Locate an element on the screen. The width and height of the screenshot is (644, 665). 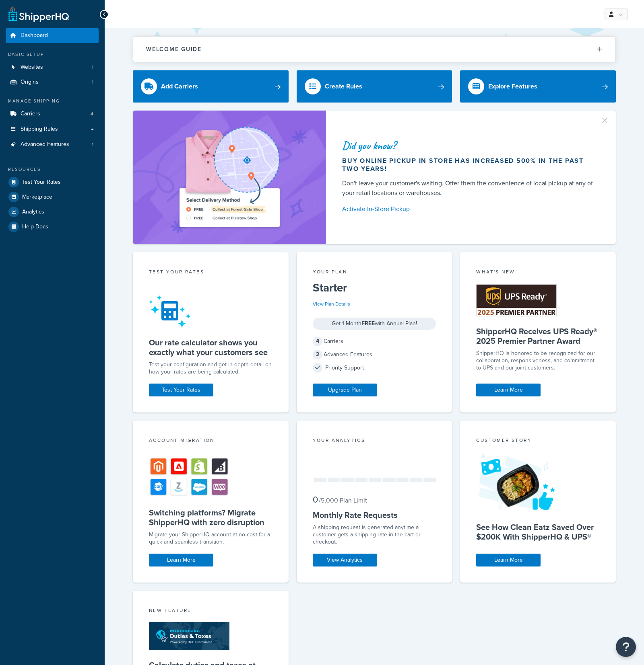
a: Marketplace is located at coordinates (52, 197).